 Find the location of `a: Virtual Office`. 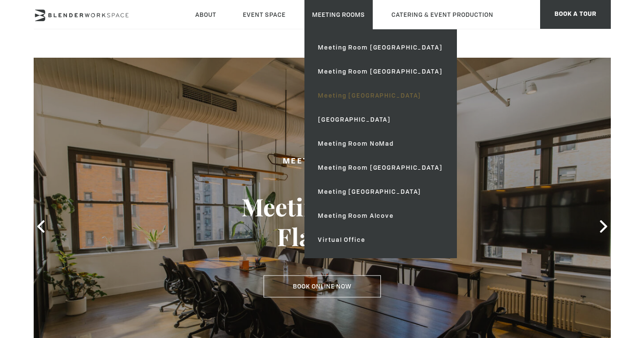

a: Virtual Office is located at coordinates (380, 240).